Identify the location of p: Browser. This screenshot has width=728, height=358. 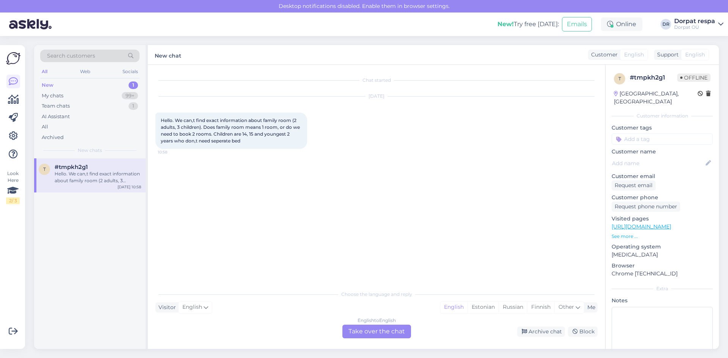
(662, 266).